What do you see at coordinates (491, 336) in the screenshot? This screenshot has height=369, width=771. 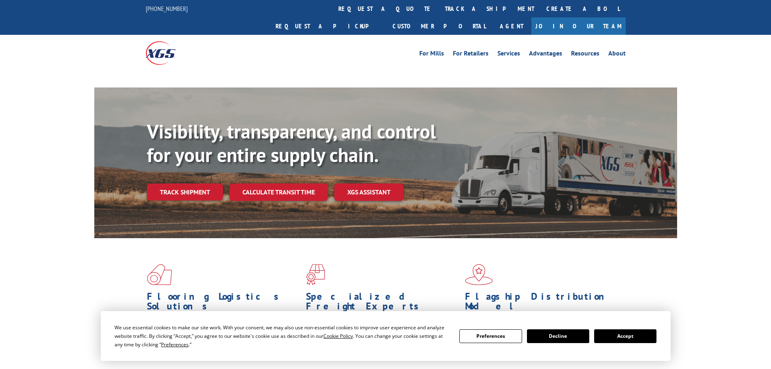 I see `button: Preferences` at bounding box center [491, 336].